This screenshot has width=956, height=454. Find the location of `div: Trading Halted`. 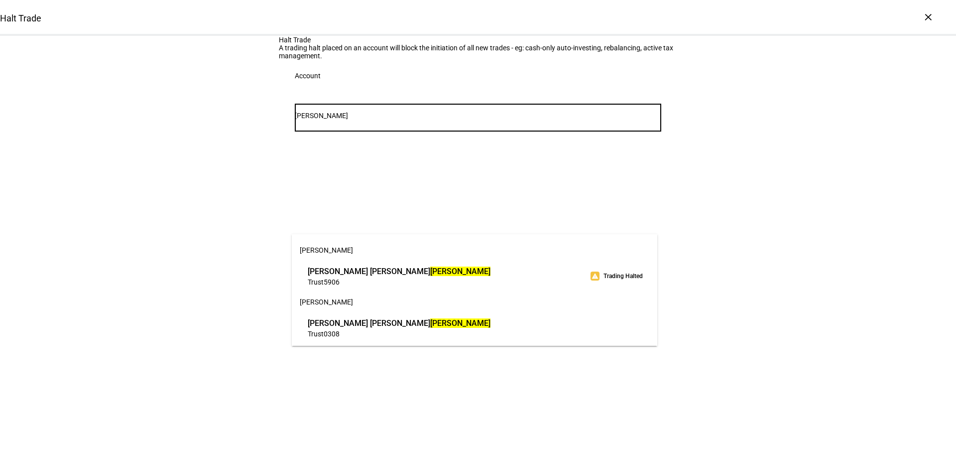

div: Trading Halted is located at coordinates (618, 276).